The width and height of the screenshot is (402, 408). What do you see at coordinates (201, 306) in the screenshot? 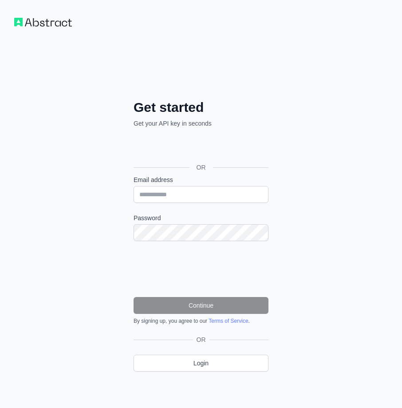
I see `button: Continue` at bounding box center [201, 306].